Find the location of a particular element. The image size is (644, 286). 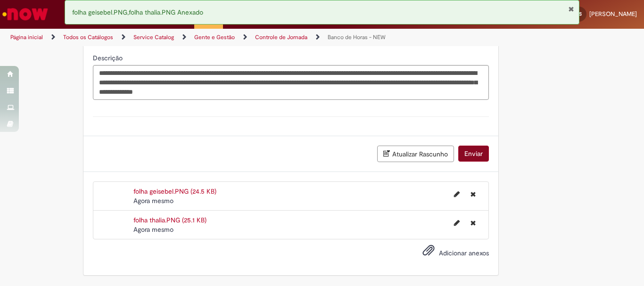

ul: Trilhas de página is located at coordinates (215, 37).